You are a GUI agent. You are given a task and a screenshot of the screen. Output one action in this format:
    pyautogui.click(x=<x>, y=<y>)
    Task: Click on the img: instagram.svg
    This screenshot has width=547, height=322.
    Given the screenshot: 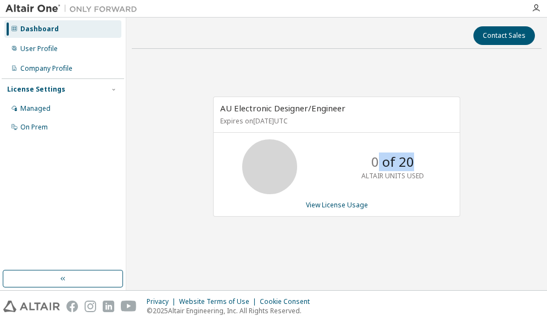 What is the action you would take?
    pyautogui.click(x=90, y=306)
    